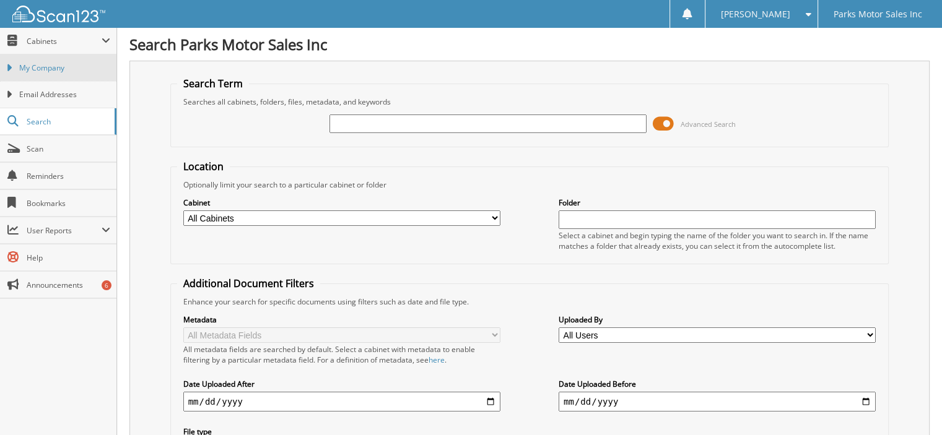 This screenshot has height=435, width=942. I want to click on h1: Search Parks Motor Sales Inc, so click(529, 44).